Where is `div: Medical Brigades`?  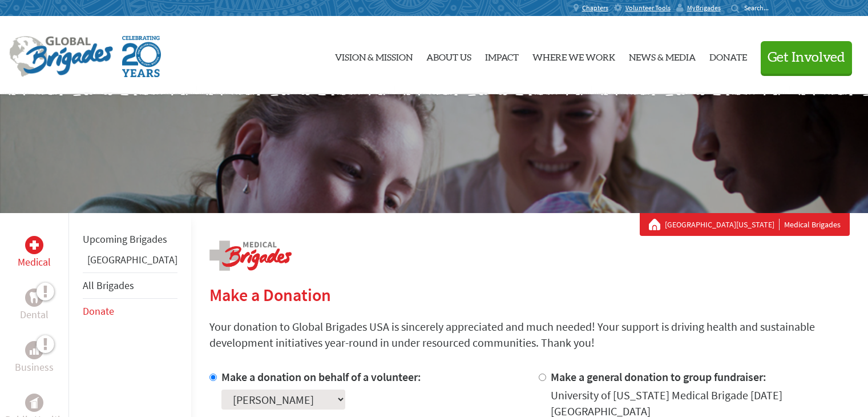
div: Medical Brigades is located at coordinates (744, 224).